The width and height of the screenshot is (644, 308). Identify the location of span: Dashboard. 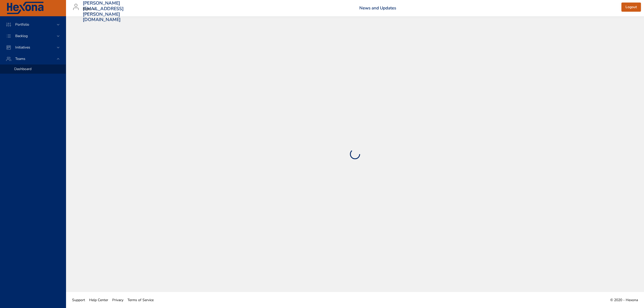
(23, 69).